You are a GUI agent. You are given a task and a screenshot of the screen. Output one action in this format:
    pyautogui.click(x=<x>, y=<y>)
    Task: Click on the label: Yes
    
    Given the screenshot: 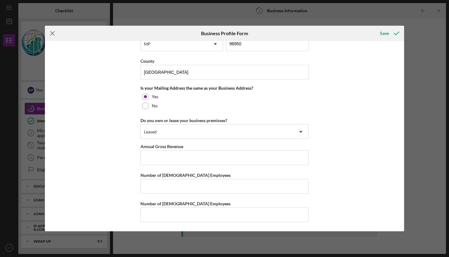 What is the action you would take?
    pyautogui.click(x=155, y=97)
    